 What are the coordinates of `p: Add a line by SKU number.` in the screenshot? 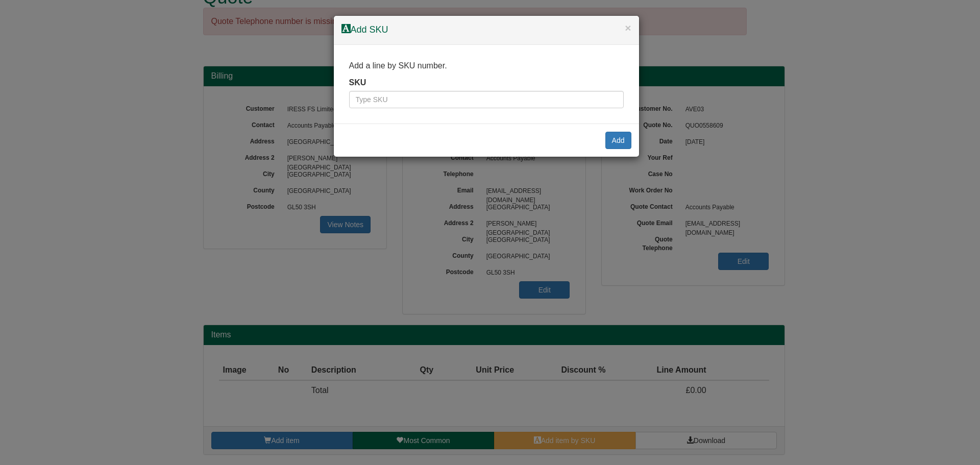 It's located at (486, 66).